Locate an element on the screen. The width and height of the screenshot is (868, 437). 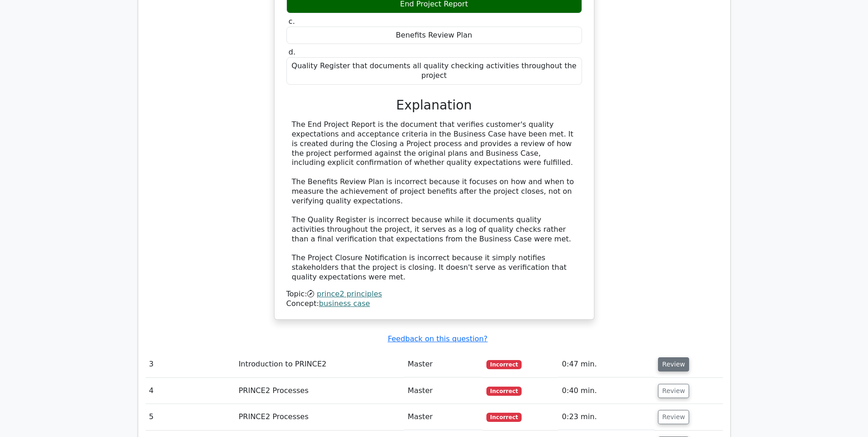
div: Concept: is located at coordinates (434, 303).